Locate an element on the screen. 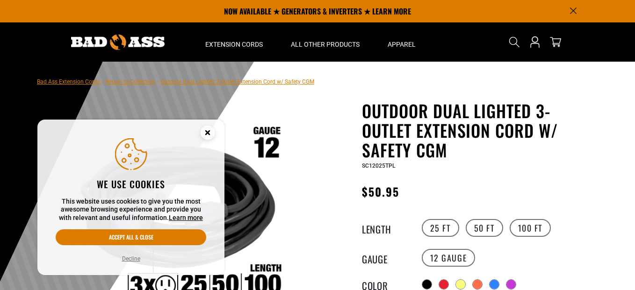 Image resolution: width=635 pixels, height=290 pixels. span: All Other Products is located at coordinates (325, 44).